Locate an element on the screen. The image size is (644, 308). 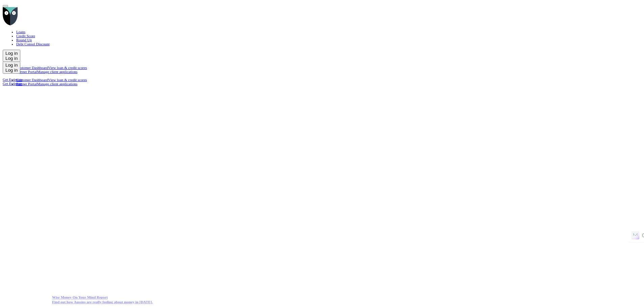
img: Wisr is located at coordinates (10, 16).